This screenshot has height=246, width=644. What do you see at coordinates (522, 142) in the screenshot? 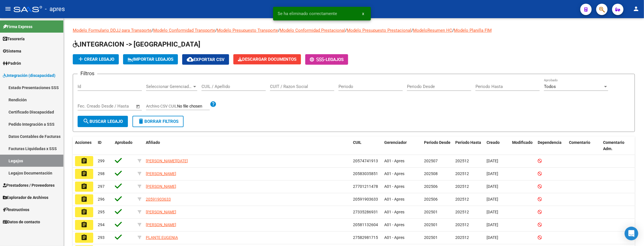
I see `span: Modificado` at bounding box center [522, 142].